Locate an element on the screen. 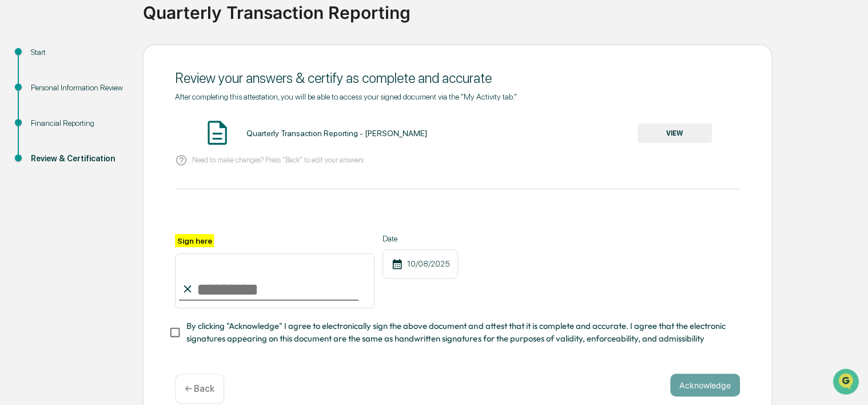  div: Personal Information Review is located at coordinates (78, 88).